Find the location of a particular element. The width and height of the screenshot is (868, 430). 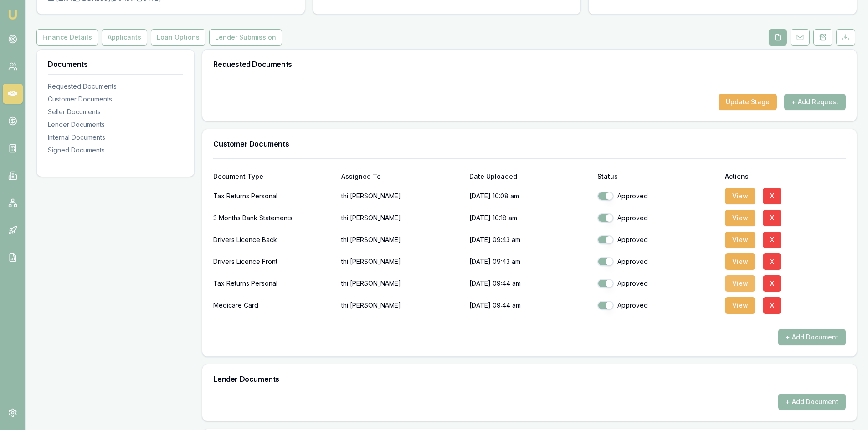

div: Drivers Licence Front is located at coordinates (274, 262).